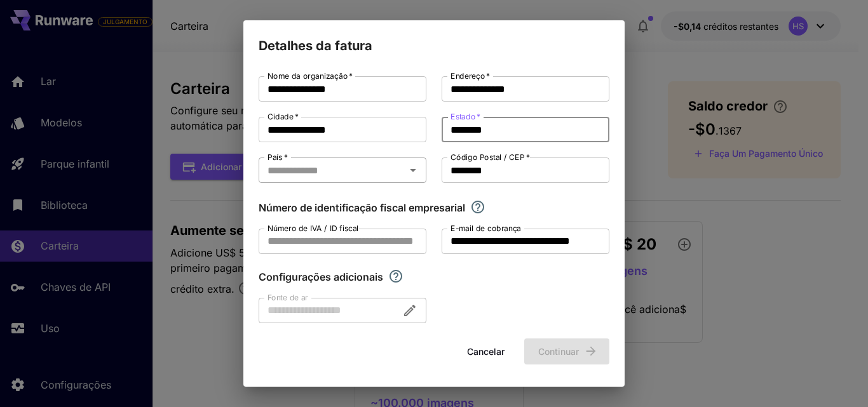 This screenshot has width=868, height=407. Describe the element at coordinates (396, 276) in the screenshot. I see `svg: Explore configurações de personalização adicionais` at that location.